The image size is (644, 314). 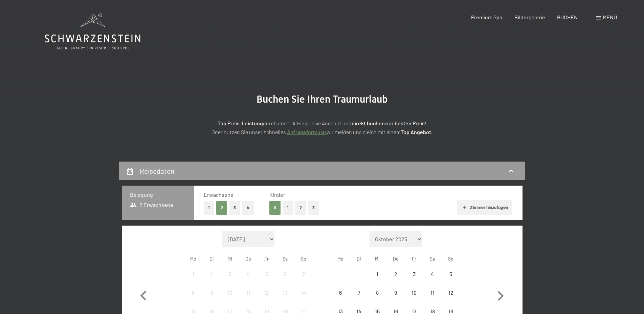 I want to click on a: Anfrageformular, so click(x=307, y=132).